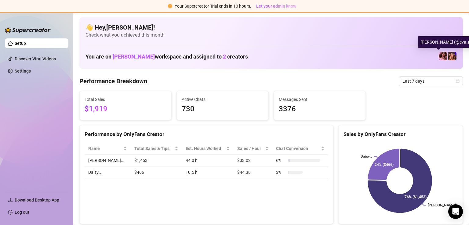 The width and height of the screenshot is (469, 225). Describe the element at coordinates (271, 35) in the screenshot. I see `span: Check what you achieved this month` at that location.